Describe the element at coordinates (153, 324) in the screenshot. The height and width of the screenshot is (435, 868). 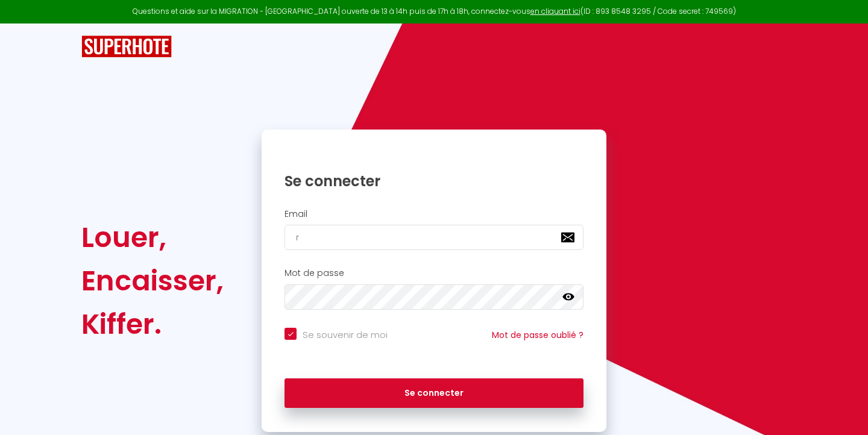
I see `div: Kiffer.` at that location.